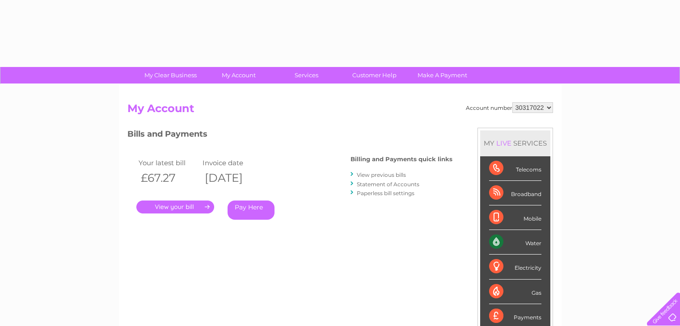  Describe the element at coordinates (402, 159) in the screenshot. I see `h4: Billing and Payments quick links` at that location.